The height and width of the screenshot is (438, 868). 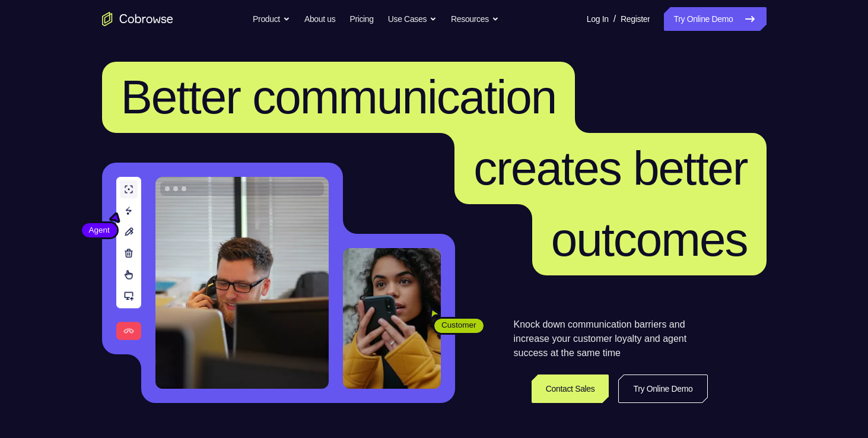 What do you see at coordinates (361, 19) in the screenshot?
I see `a: Pricing` at bounding box center [361, 19].